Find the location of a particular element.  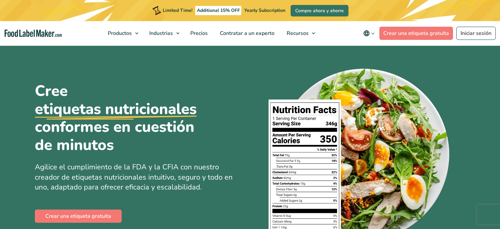

u: etiquetas nutricionales is located at coordinates (116, 109).